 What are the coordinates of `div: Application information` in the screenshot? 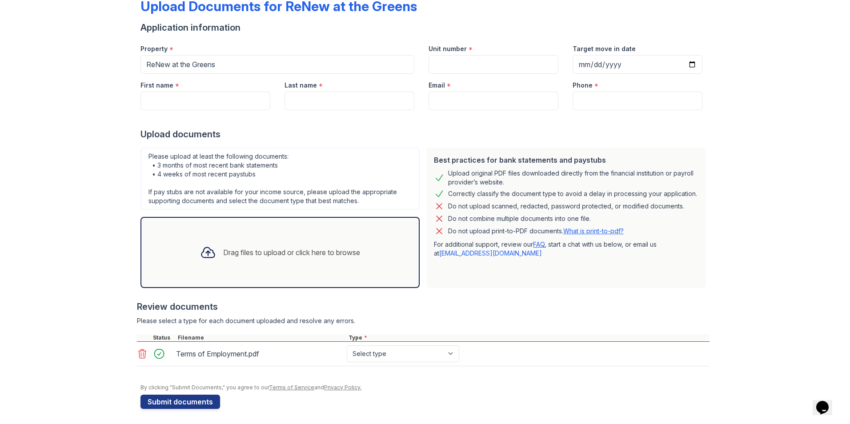 It's located at (425, 28).